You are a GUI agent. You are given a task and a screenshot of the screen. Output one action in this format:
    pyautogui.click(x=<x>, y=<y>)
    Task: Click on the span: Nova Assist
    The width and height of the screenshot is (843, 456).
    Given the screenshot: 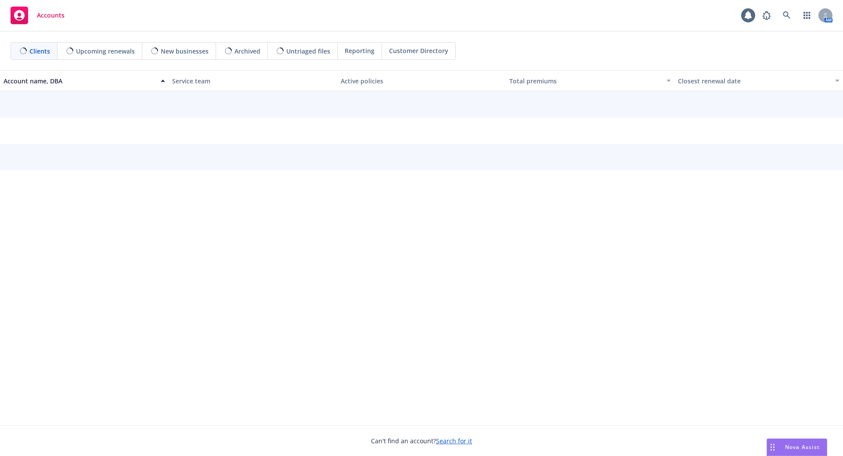 What is the action you would take?
    pyautogui.click(x=802, y=447)
    